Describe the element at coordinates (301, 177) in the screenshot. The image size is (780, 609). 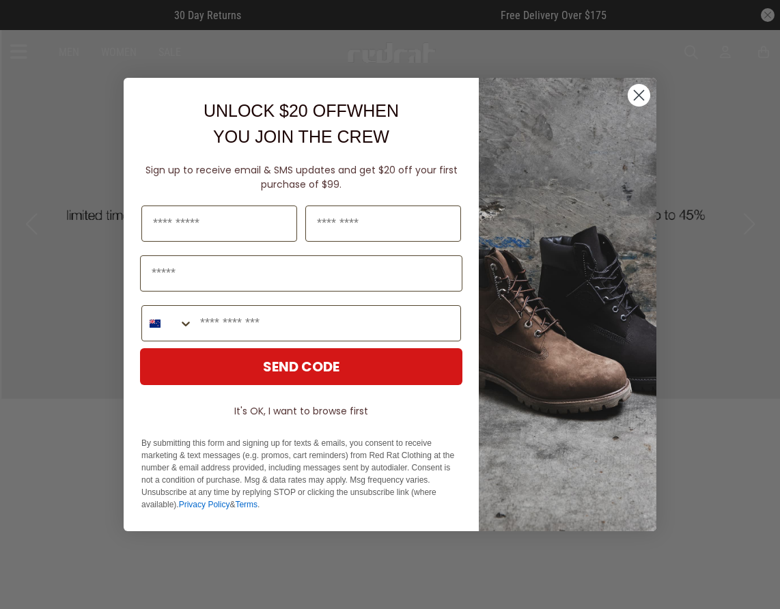
I see `span: Sign up to receive email & SMS updates and get $20 off your first purchase of $99.` at that location.